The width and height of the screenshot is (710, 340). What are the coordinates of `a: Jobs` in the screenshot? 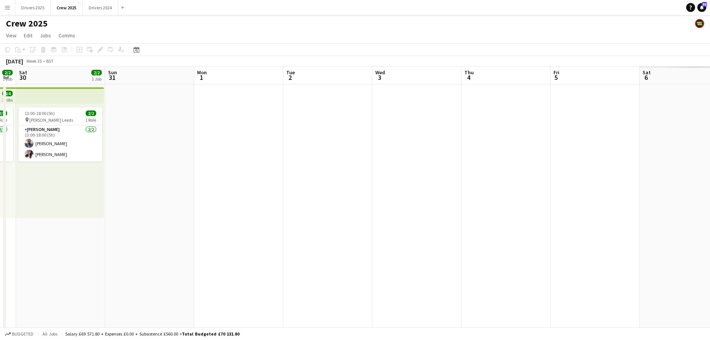 It's located at (45, 35).